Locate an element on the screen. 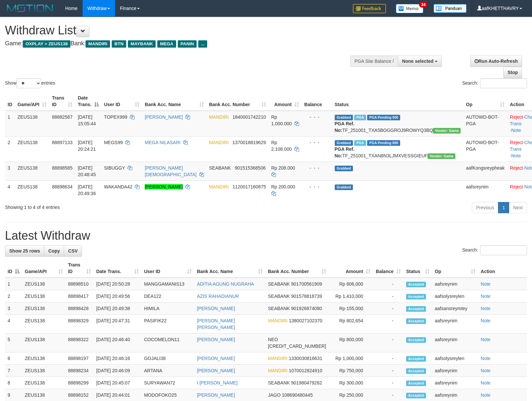  td: Rp 155,000 is located at coordinates (351, 308).